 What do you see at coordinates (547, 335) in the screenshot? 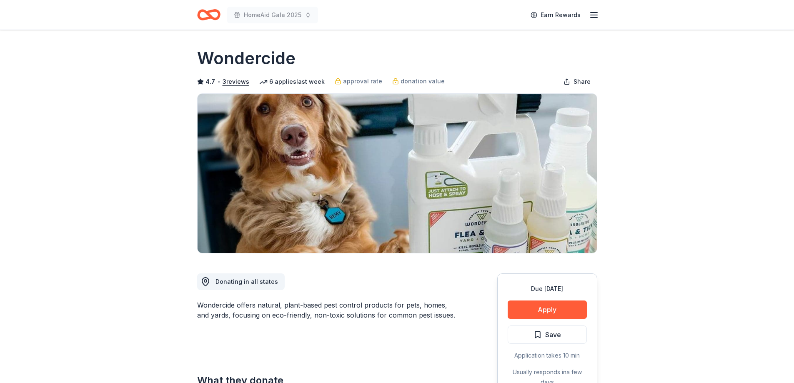
I see `button: Save` at bounding box center [547, 335].